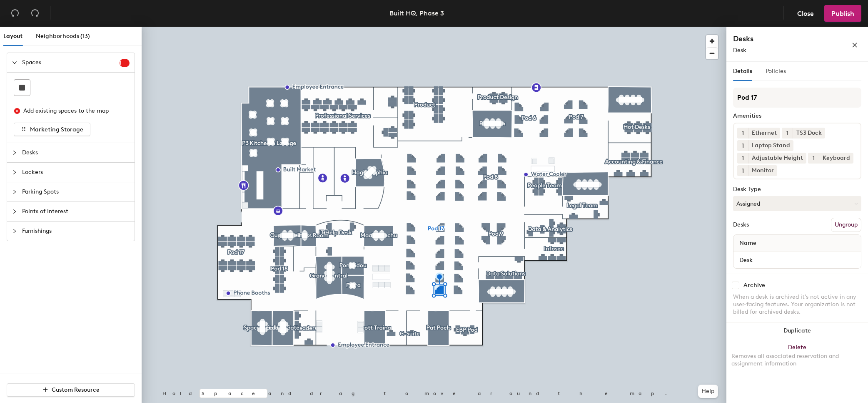  I want to click on button: Undo (⌘ + Z), so click(15, 13).